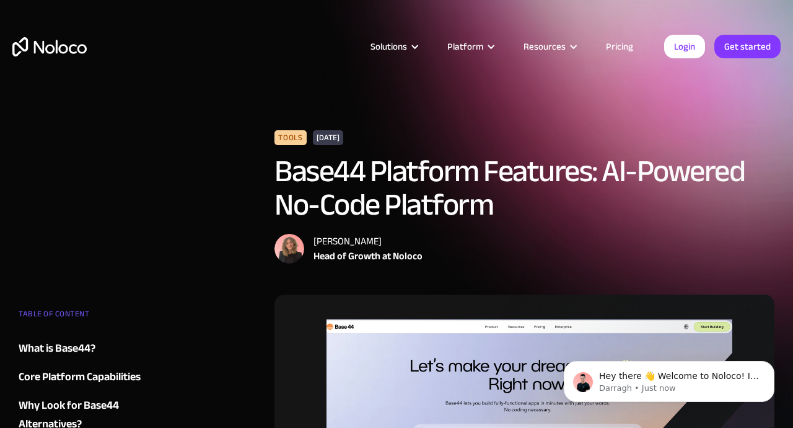 Image resolution: width=793 pixels, height=428 pixels. I want to click on div: Tools, so click(290, 138).